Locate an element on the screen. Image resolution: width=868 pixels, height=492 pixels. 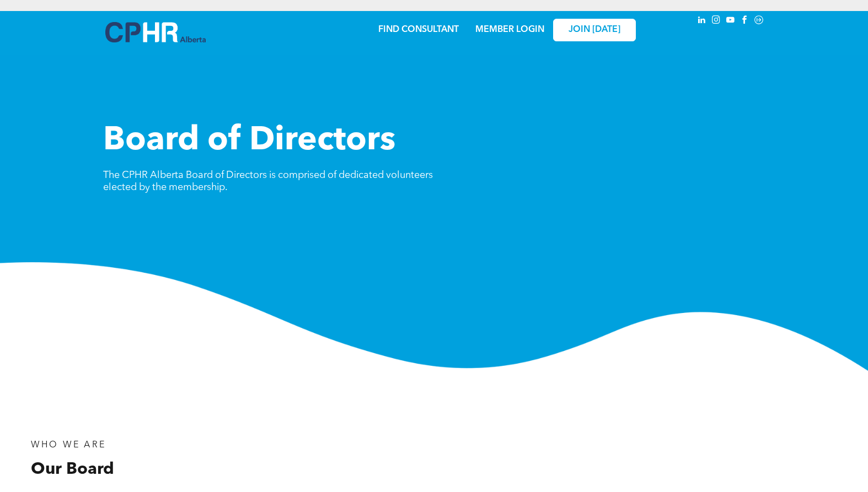
span: Board of Directors is located at coordinates (249, 141).